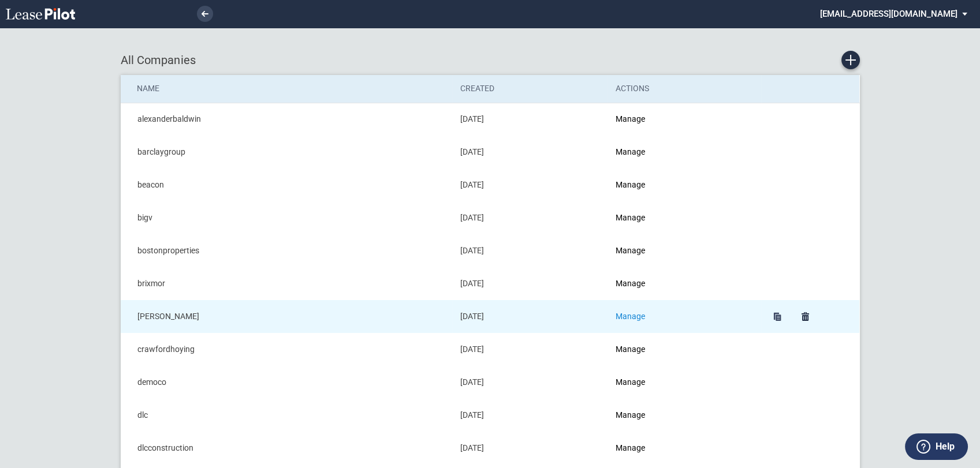 This screenshot has height=468, width=980. I want to click on a: Create new Company, so click(851, 60).